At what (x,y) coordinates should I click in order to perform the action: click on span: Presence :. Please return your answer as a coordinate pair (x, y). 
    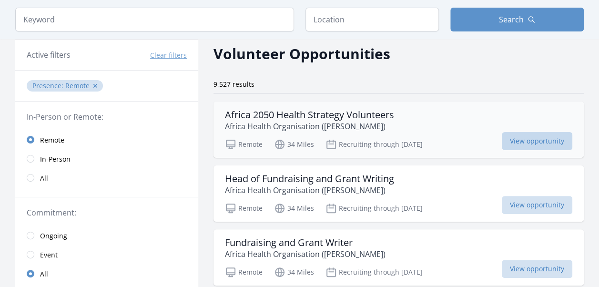
    Looking at the image, I should click on (49, 85).